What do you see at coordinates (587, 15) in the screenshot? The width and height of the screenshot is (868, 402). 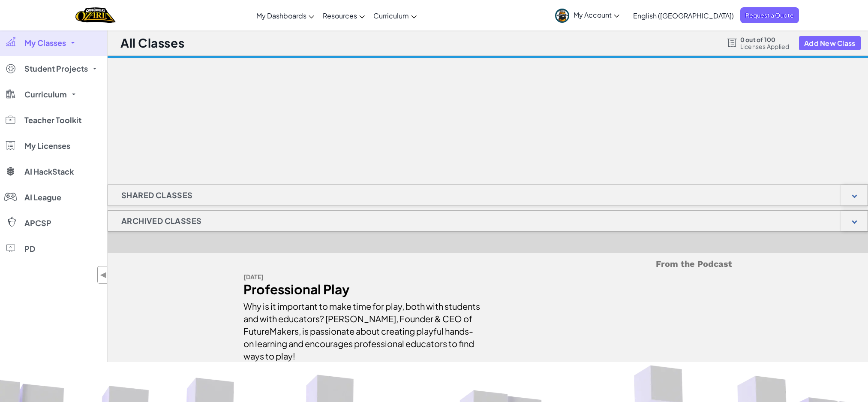 I see `a: My Account` at bounding box center [587, 15].